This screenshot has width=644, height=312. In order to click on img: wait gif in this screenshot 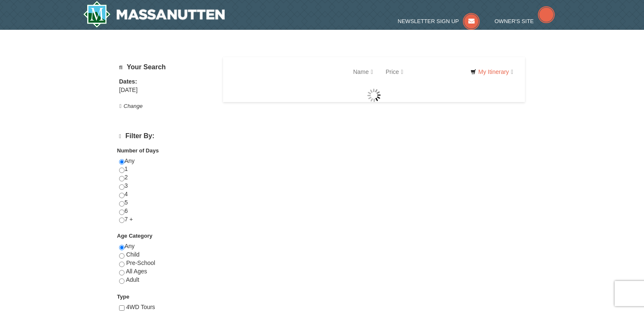, I will do `click(374, 95)`.